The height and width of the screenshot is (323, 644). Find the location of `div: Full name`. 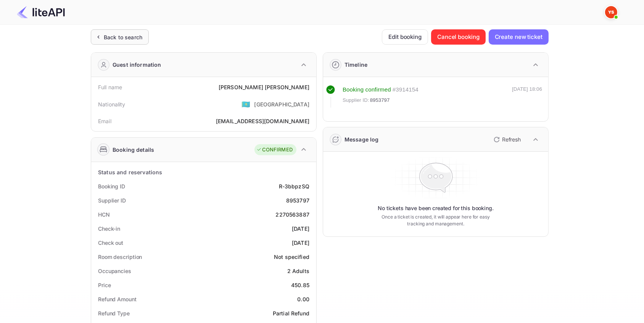

div: Full name is located at coordinates (110, 87).